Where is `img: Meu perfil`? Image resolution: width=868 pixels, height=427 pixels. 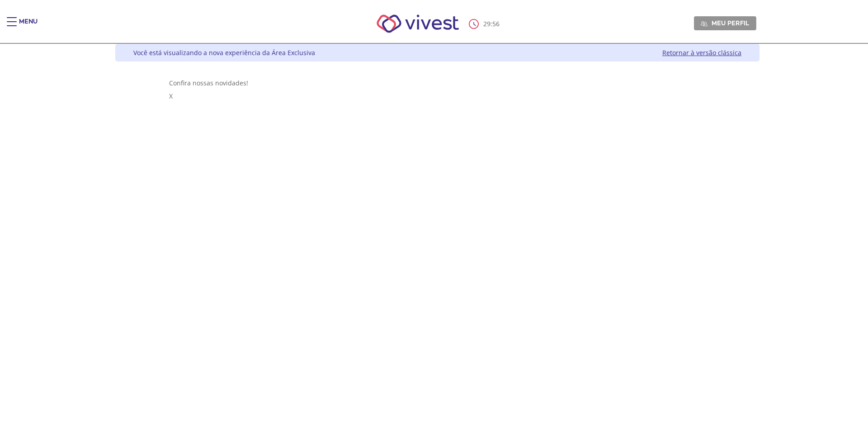
img: Meu perfil is located at coordinates (704, 23).